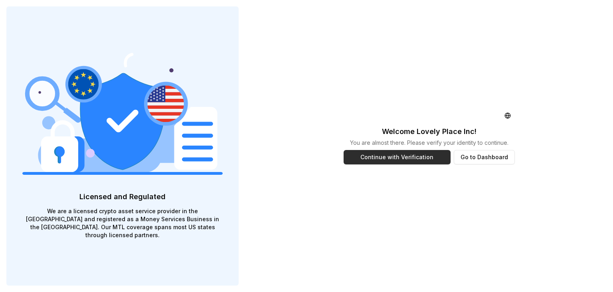 The width and height of the screenshot is (613, 292). What do you see at coordinates (484, 157) in the screenshot?
I see `button: Go to Dashboard` at bounding box center [484, 157].